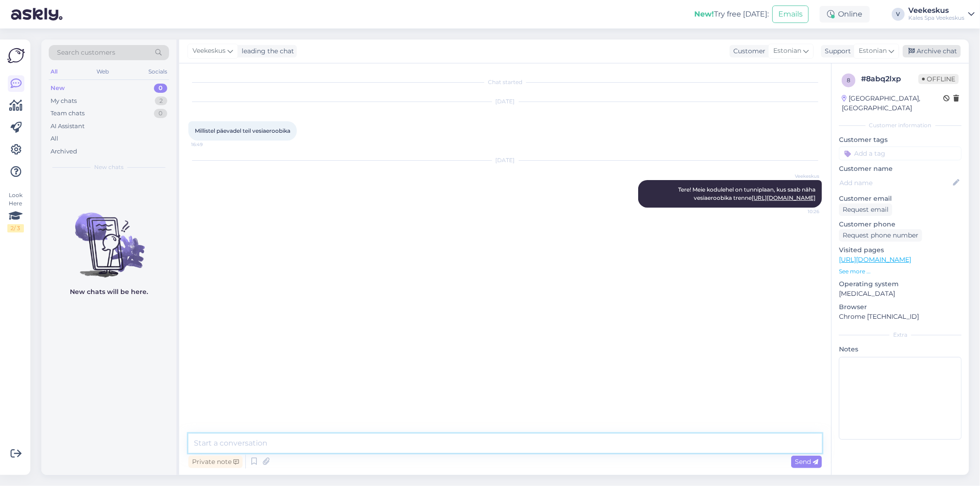 This screenshot has height=486, width=980. Describe the element at coordinates (939, 79) in the screenshot. I see `span: Offline` at that location.